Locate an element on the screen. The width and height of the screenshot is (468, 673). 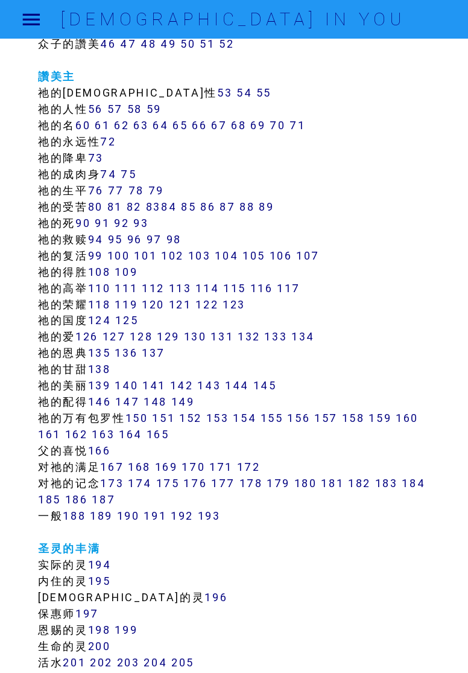
a: 176 is located at coordinates (195, 483).